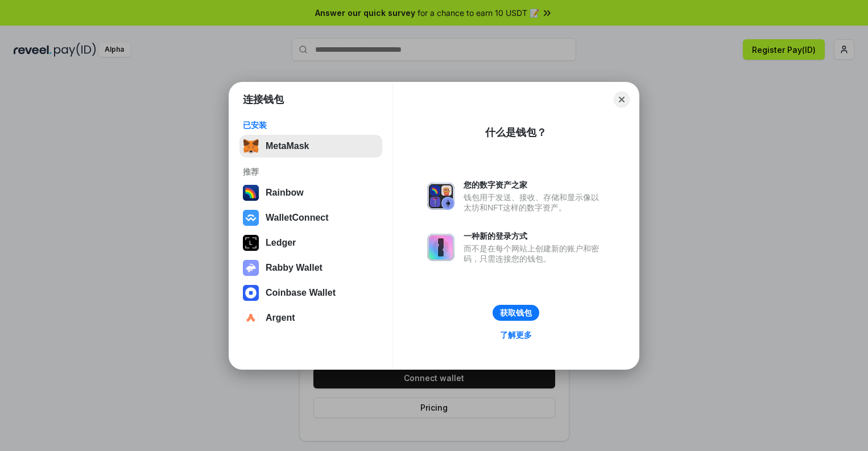  Describe the element at coordinates (251, 193) in the screenshot. I see `img: svg+xml,%3Csvg%20width%3D%22120%22%20height%3D%22120%22%20viewBox%3D%220%200%20120%20120%22%20fil...` at that location.